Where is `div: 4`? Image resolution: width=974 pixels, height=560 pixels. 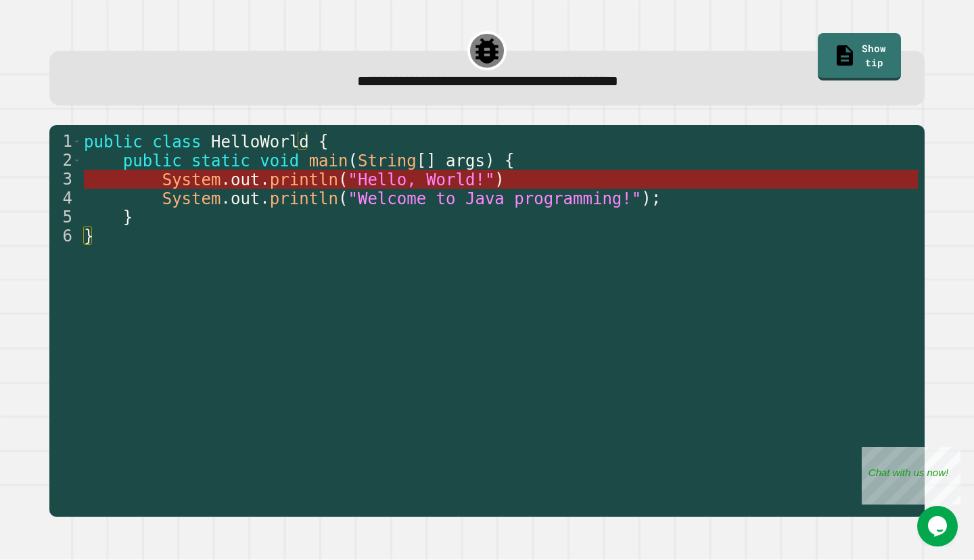 div: 4 is located at coordinates (65, 198).